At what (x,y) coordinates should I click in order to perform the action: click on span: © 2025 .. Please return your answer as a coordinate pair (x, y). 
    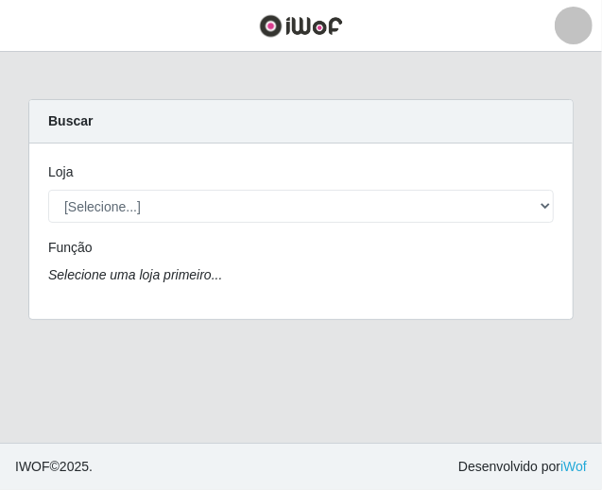
    Looking at the image, I should click on (54, 467).